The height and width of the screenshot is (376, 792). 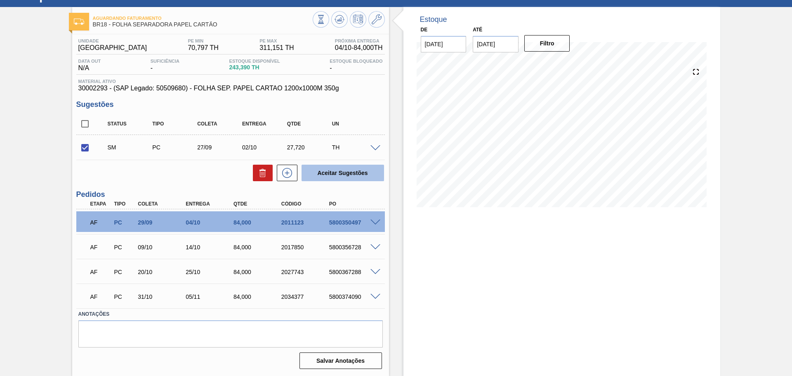 What do you see at coordinates (359, 41) in the screenshot?
I see `span: Próxima Entrega` at bounding box center [359, 41].